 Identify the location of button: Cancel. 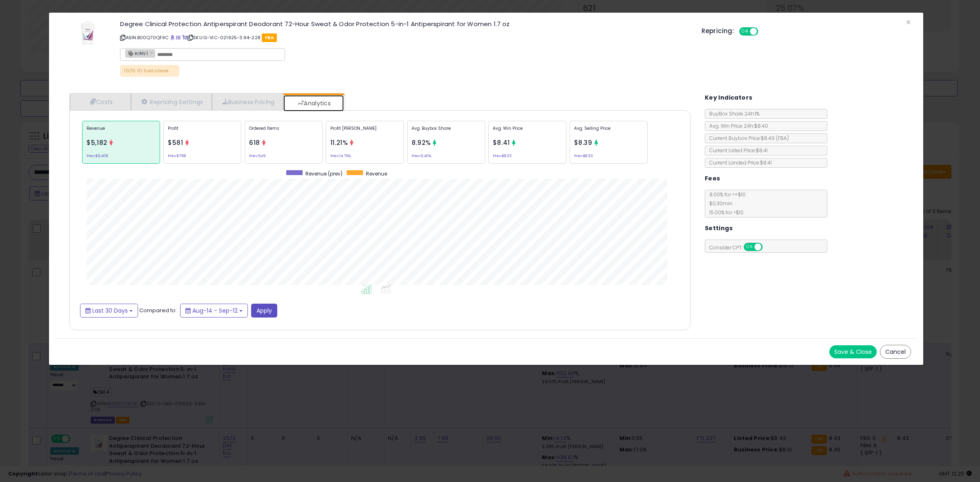
(895, 352).